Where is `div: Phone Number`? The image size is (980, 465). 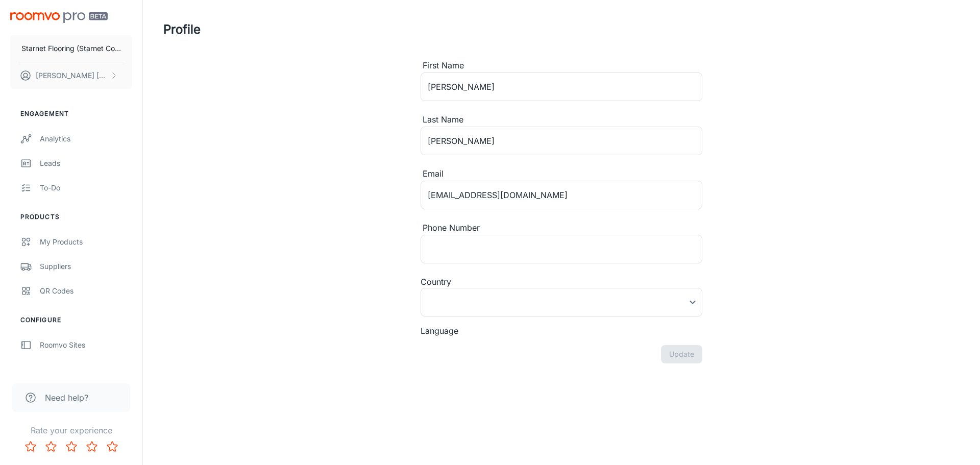 div: Phone Number is located at coordinates (561, 228).